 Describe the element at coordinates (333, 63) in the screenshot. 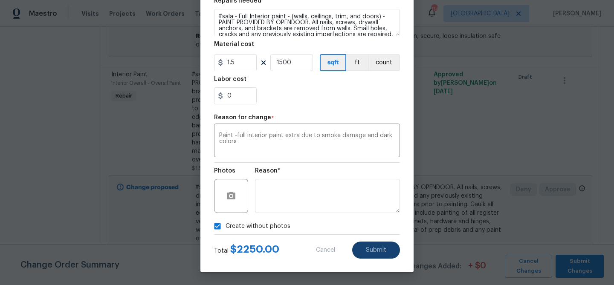

I see `button: sqft` at that location.